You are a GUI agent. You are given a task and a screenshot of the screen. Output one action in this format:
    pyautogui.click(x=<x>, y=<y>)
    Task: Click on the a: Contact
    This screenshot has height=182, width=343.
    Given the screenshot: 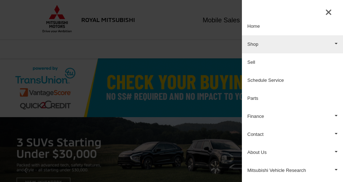 What is the action you would take?
    pyautogui.click(x=292, y=135)
    